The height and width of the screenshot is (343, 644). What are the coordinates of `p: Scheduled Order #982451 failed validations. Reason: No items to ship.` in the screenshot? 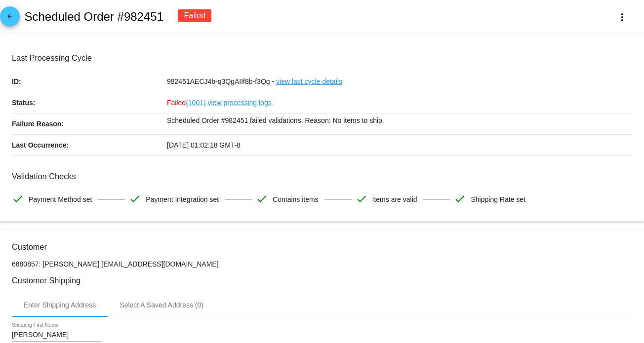 It's located at (400, 120).